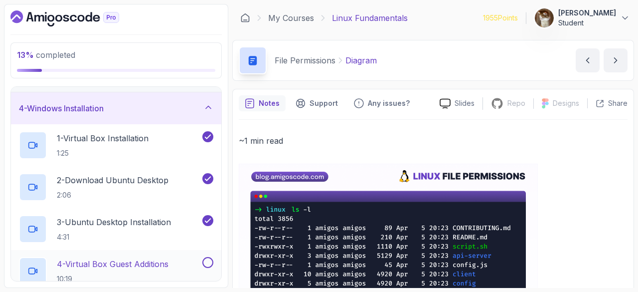 Image resolution: width=638 pixels, height=292 pixels. Describe the element at coordinates (465, 103) in the screenshot. I see `p: Slides` at that location.